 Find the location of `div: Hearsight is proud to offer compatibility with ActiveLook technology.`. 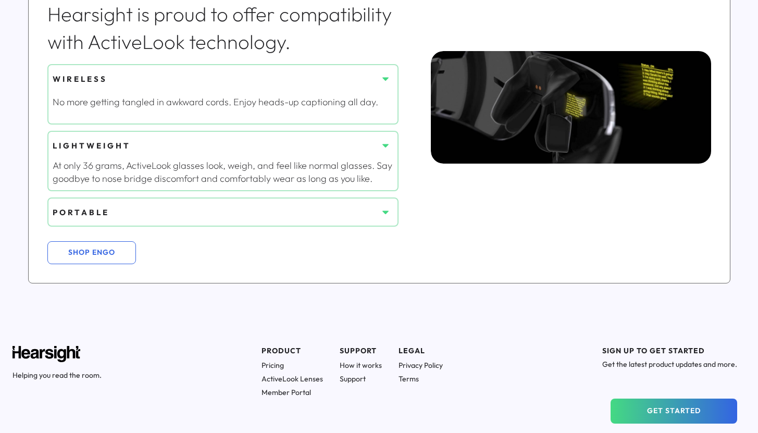

div: Hearsight is proud to offer compatibility with ActiveLook technology. is located at coordinates (223, 28).